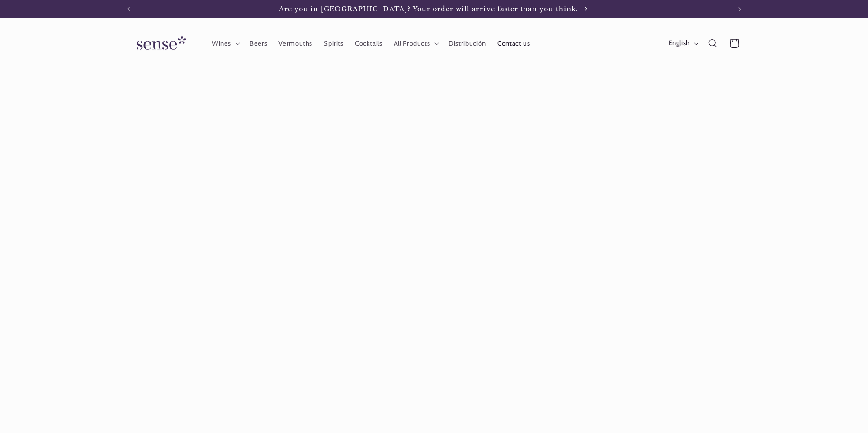 The width and height of the screenshot is (868, 433). I want to click on a: Beers, so click(258, 43).